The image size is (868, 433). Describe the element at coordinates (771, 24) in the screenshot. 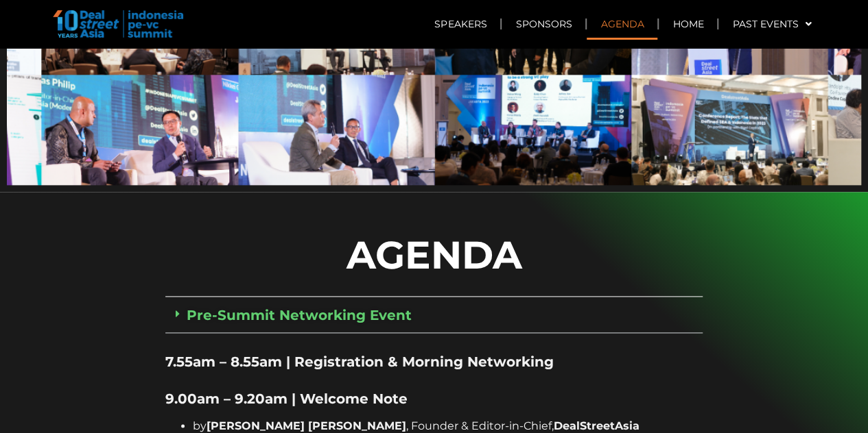

I see `a: Past Events` at that location.